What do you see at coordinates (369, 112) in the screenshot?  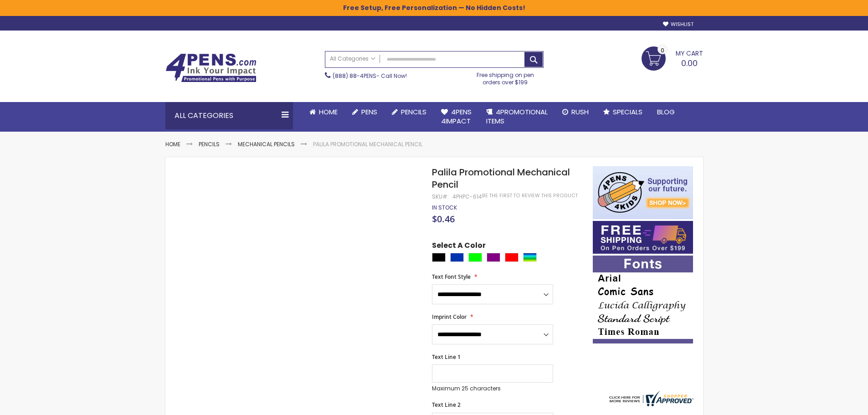 I see `span: Pens` at bounding box center [369, 112].